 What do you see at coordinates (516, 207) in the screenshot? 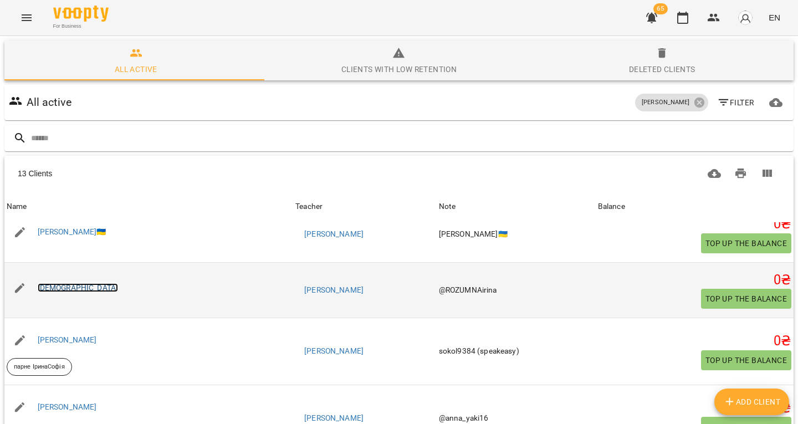
I see `div: Note` at bounding box center [516, 207].